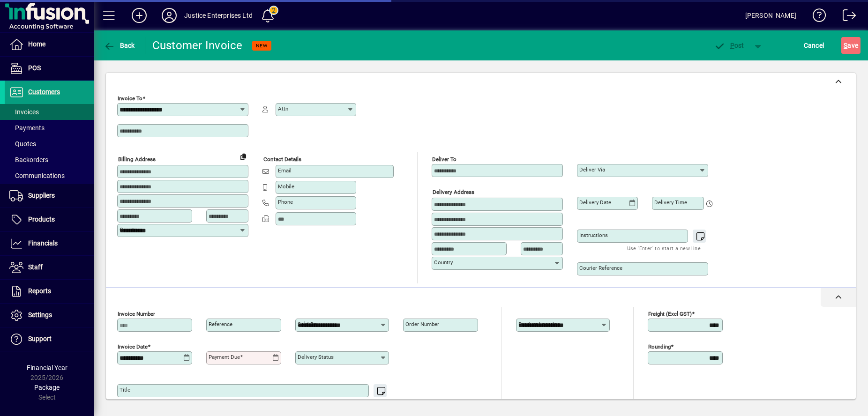 This screenshot has height=416, width=868. What do you see at coordinates (49, 339) in the screenshot?
I see `a: Support` at bounding box center [49, 339].